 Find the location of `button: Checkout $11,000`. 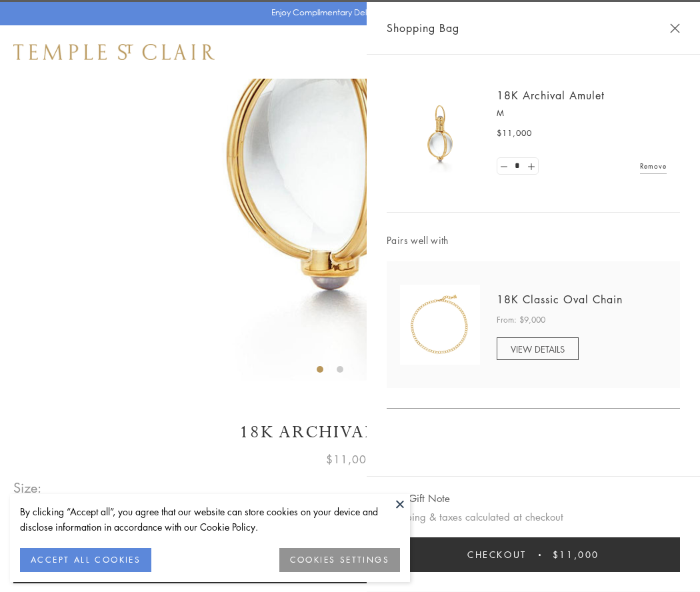

button: Checkout $11,000 is located at coordinates (534, 555).